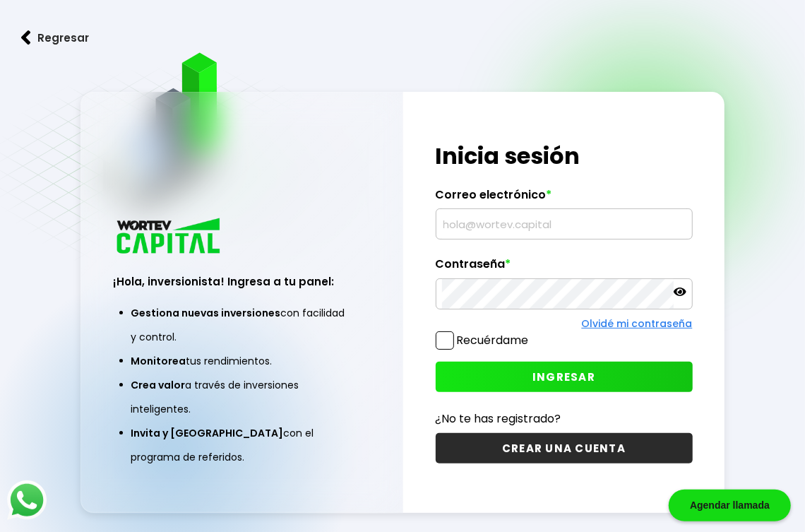  I want to click on label: Contraseña, so click(564, 268).